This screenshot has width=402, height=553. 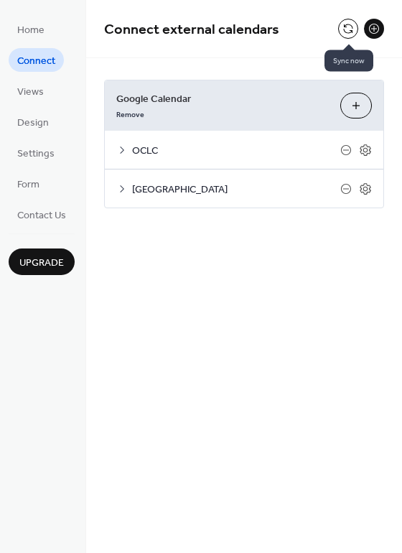 I want to click on span: Google Calendar, so click(x=223, y=99).